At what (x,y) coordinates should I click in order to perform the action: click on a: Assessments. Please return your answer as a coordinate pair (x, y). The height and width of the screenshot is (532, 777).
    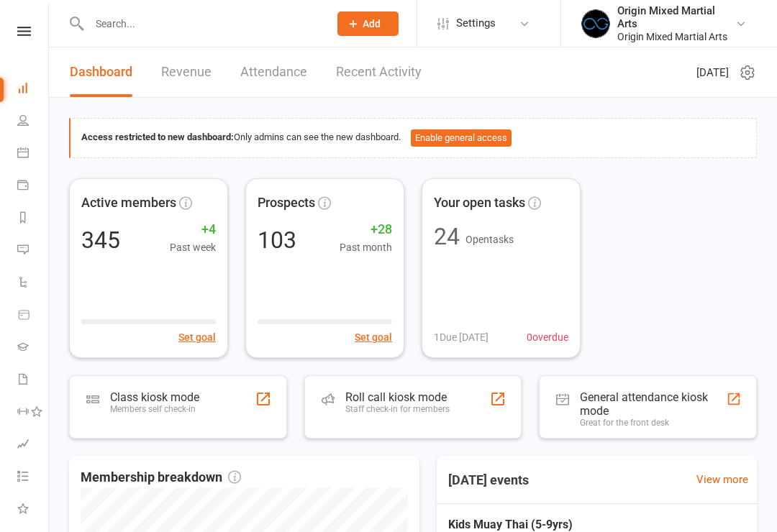
    Looking at the image, I should click on (33, 445).